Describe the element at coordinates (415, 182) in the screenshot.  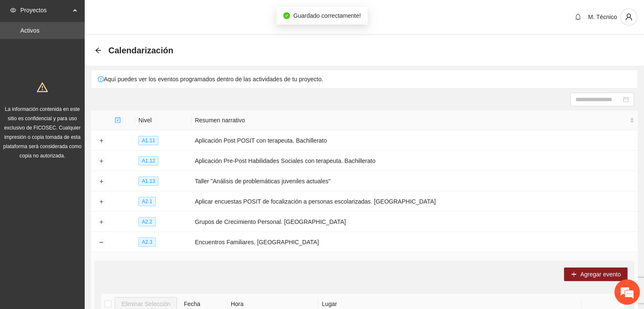
I see `td: Taller "Análisis de problemáticas juveniles actuales"` at that location.